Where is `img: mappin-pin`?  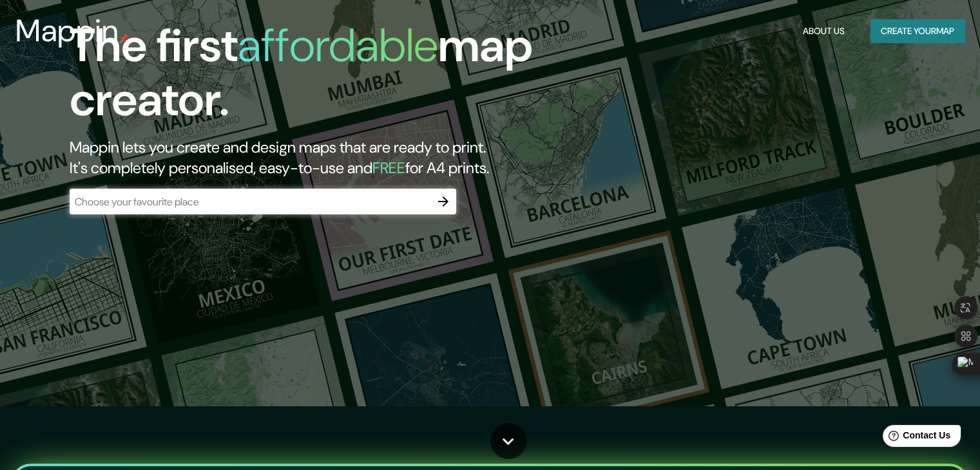 img: mappin-pin is located at coordinates (124, 38).